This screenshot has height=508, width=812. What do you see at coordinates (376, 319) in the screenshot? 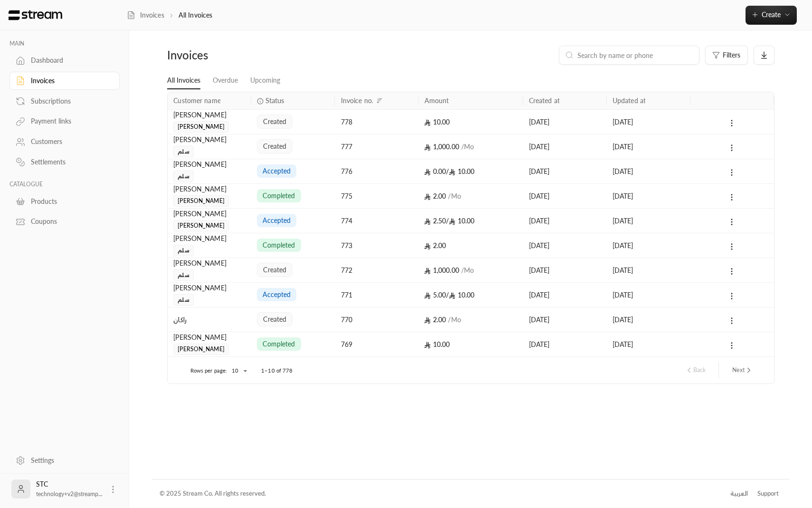
I see `div: 770` at bounding box center [376, 319].